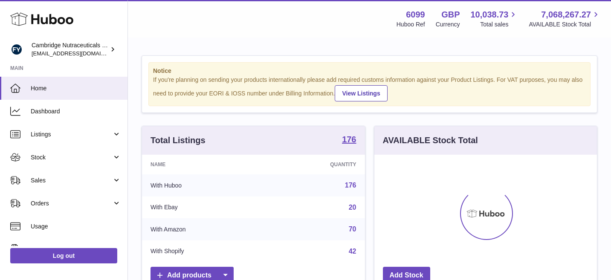  I want to click on a: 10,038.73 Total sales, so click(494, 19).